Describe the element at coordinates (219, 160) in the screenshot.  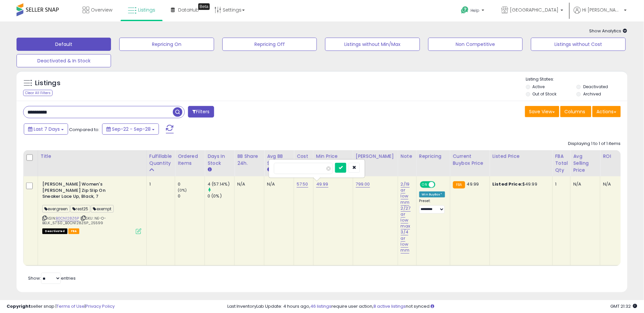
I see `div: Days In Stock` at that location.